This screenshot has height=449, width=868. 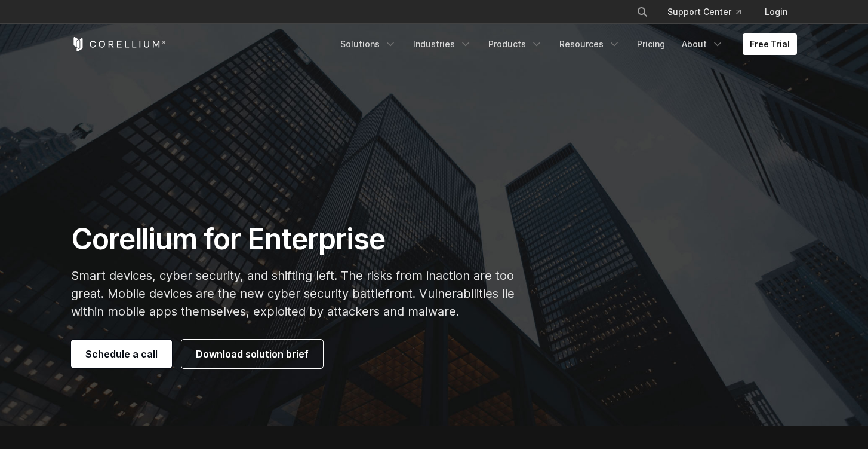 I want to click on p: Smart devices, cyber security, and shifting left. The risks from inaction are too great. Mobile d..., so click(x=309, y=293).